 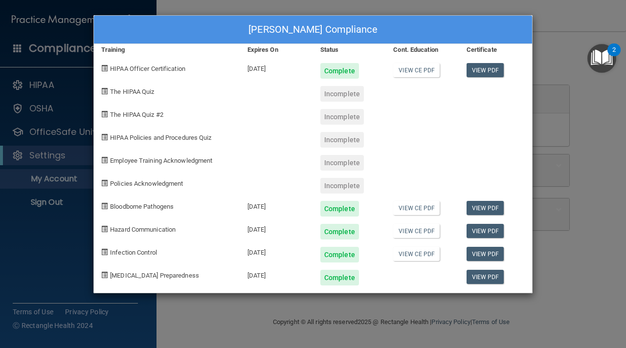 I want to click on div: Training, so click(x=167, y=50).